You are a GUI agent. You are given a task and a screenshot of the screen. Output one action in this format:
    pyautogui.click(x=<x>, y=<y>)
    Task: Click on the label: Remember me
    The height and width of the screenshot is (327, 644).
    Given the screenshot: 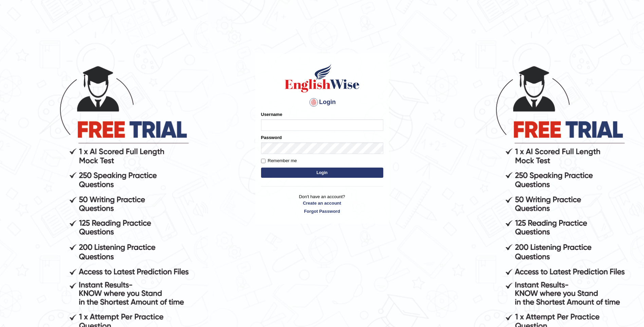 What is the action you would take?
    pyautogui.click(x=279, y=161)
    